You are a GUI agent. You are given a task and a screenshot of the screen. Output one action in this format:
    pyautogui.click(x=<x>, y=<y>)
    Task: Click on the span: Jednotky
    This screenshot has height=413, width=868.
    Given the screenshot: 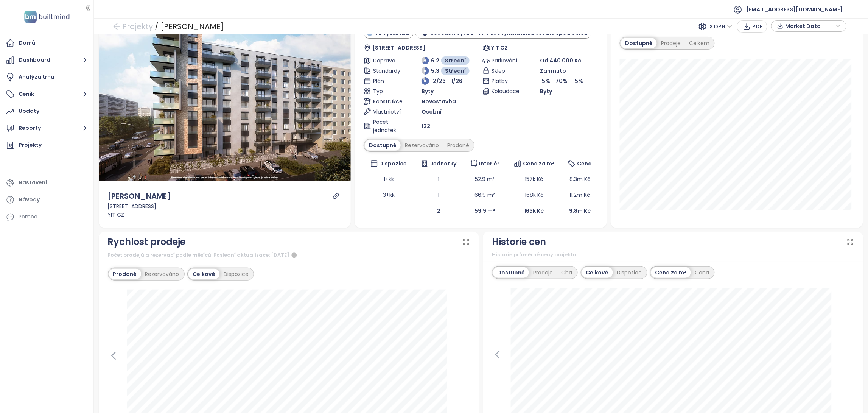 What is the action you would take?
    pyautogui.click(x=443, y=164)
    